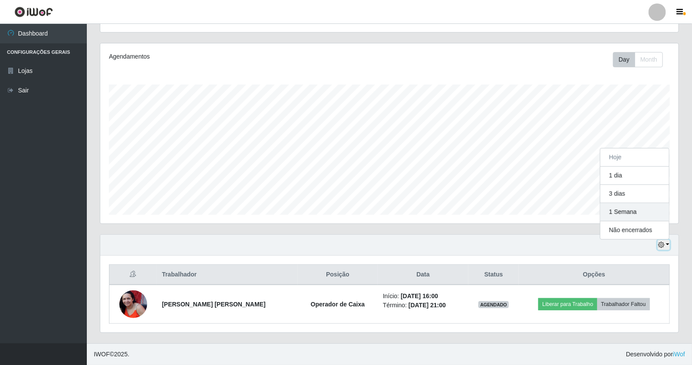  What do you see at coordinates (338, 275) in the screenshot?
I see `th: Posição` at bounding box center [338, 275].